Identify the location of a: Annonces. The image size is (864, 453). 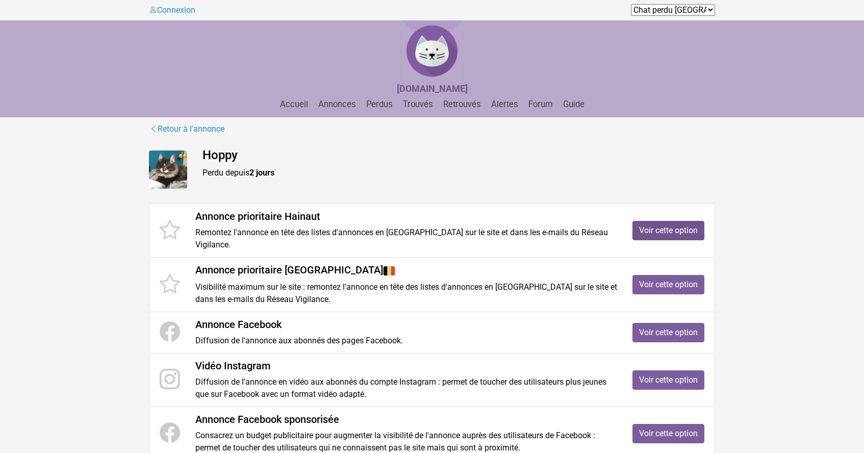
(337, 104).